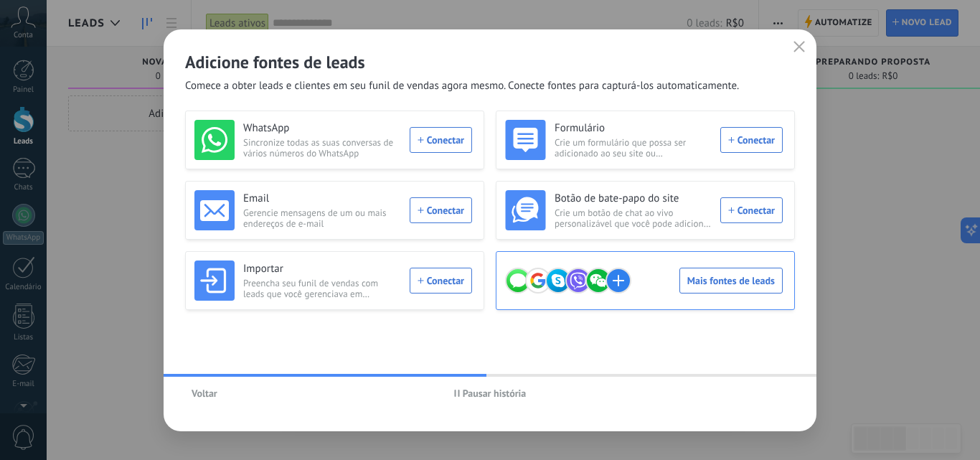 The image size is (980, 460). Describe the element at coordinates (322, 269) in the screenshot. I see `h3: Importar` at that location.